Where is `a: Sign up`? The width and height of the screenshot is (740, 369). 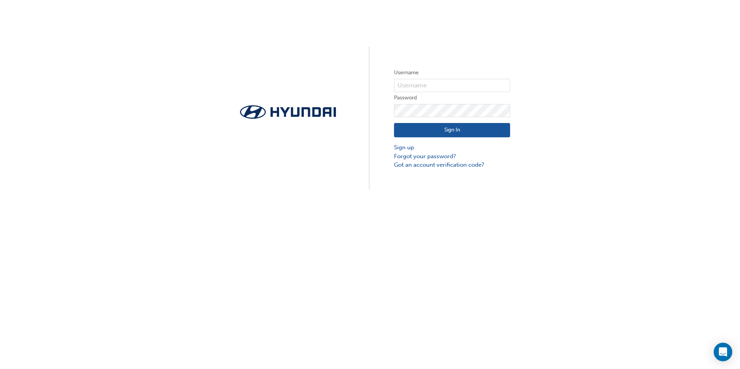 a: Sign up is located at coordinates (452, 147).